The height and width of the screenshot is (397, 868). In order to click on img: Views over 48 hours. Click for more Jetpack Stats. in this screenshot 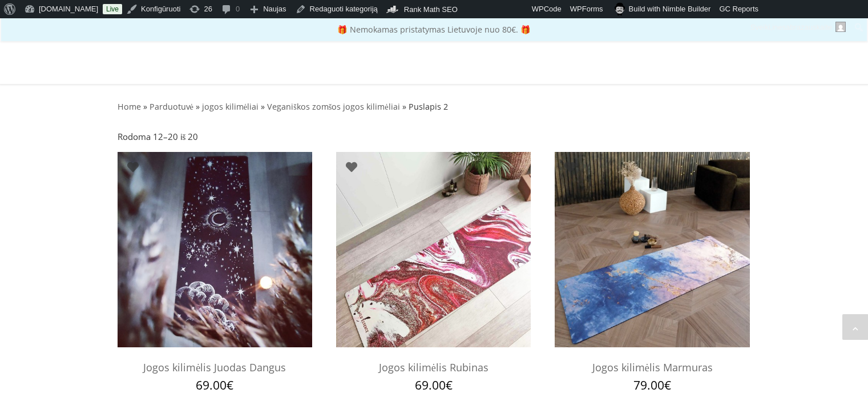, I will do `click(500, 10)`.